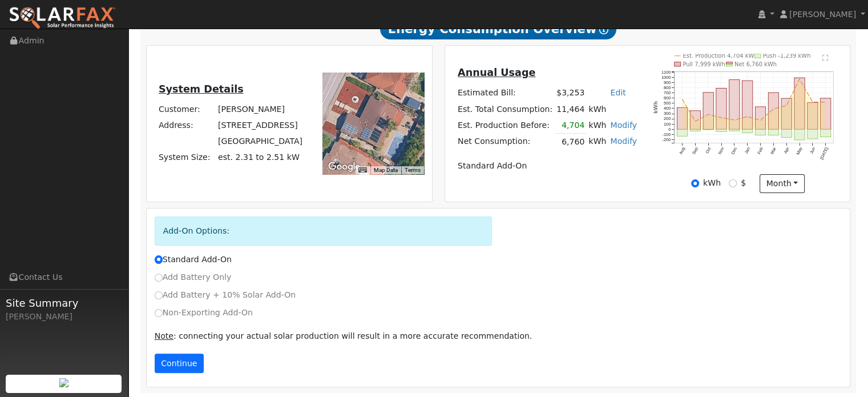 This screenshot has width=868, height=397. What do you see at coordinates (225, 295) in the screenshot?
I see `label: Add Battery + 10% Solar Add-On` at bounding box center [225, 295].